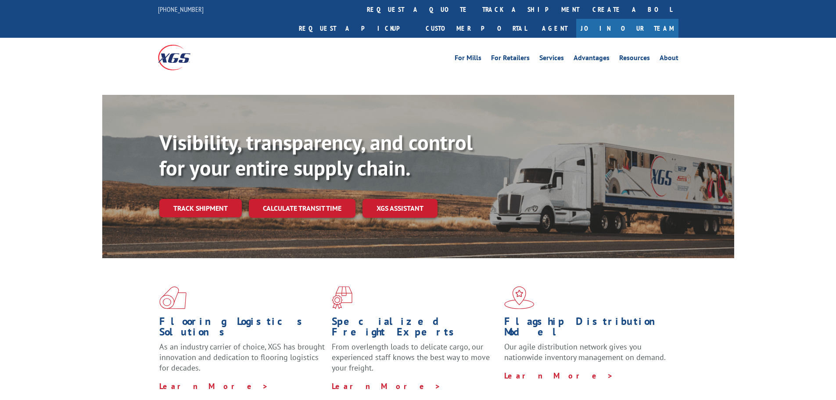  What do you see at coordinates (627, 28) in the screenshot?
I see `a: Join Our Team` at bounding box center [627, 28].